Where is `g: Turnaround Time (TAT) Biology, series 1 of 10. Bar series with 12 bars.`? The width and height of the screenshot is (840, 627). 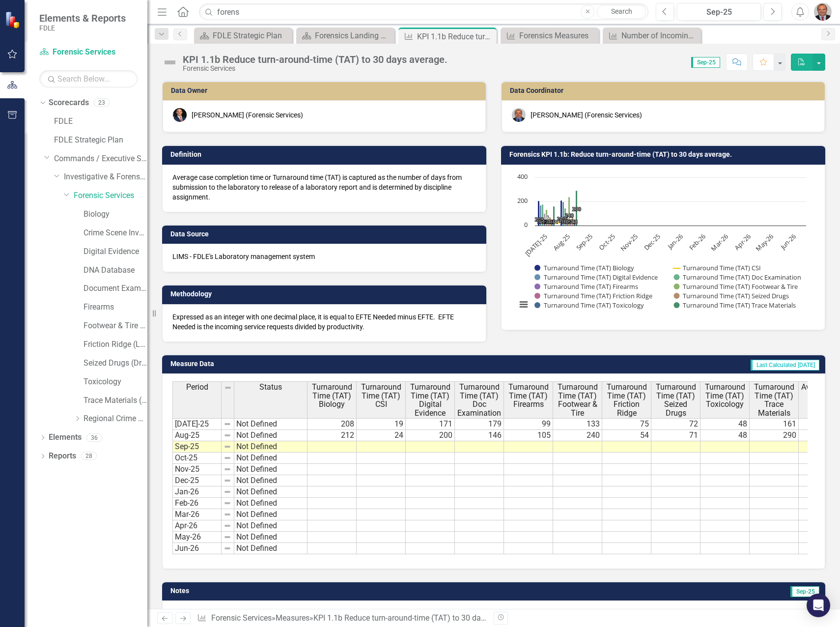 g: Turnaround Time (TAT) Biology, series 1 of 10. Bar series with 12 bars. is located at coordinates (667, 202).